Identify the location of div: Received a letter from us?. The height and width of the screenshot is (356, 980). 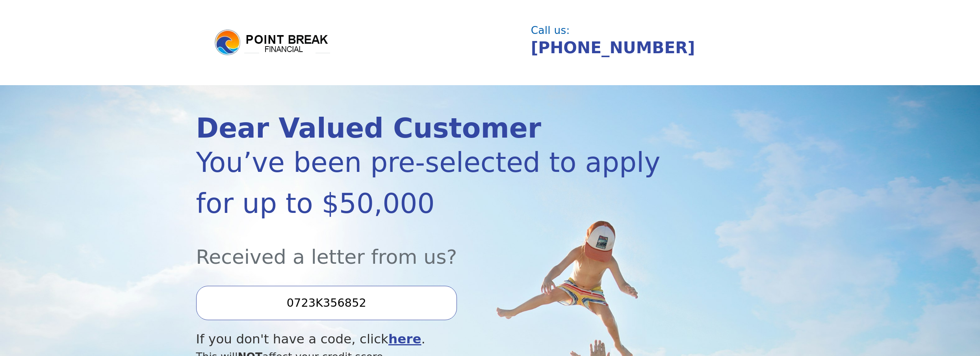
(446, 248).